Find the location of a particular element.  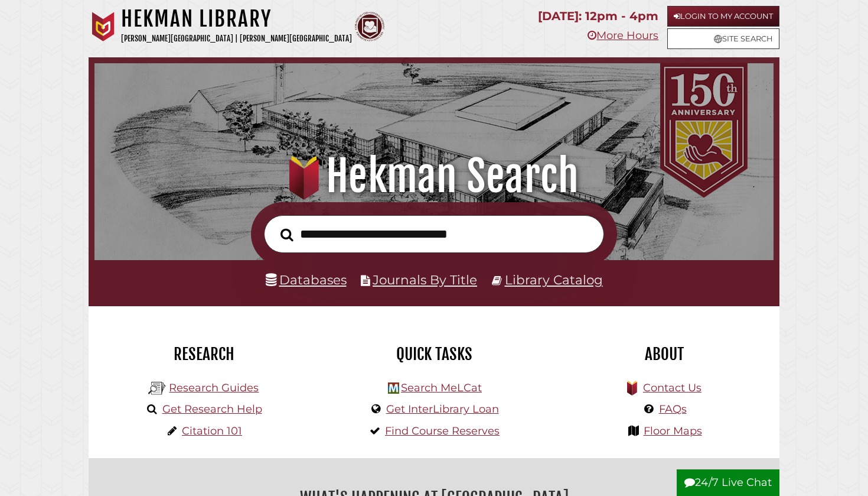

h2: Quick Tasks is located at coordinates (434, 353).